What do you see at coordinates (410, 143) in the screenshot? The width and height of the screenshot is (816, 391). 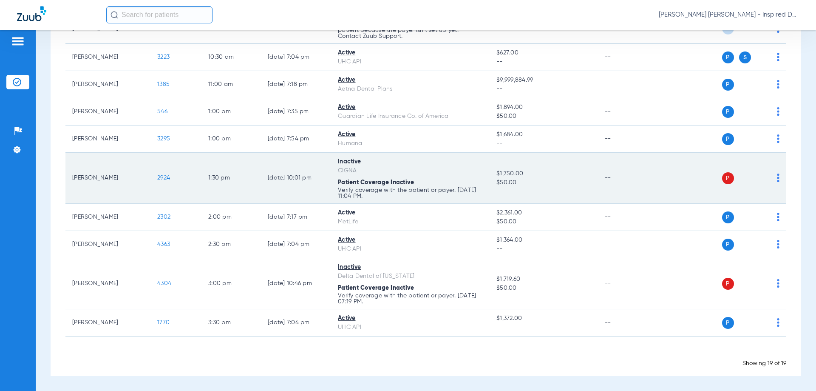 I see `div: Humana` at bounding box center [410, 143].